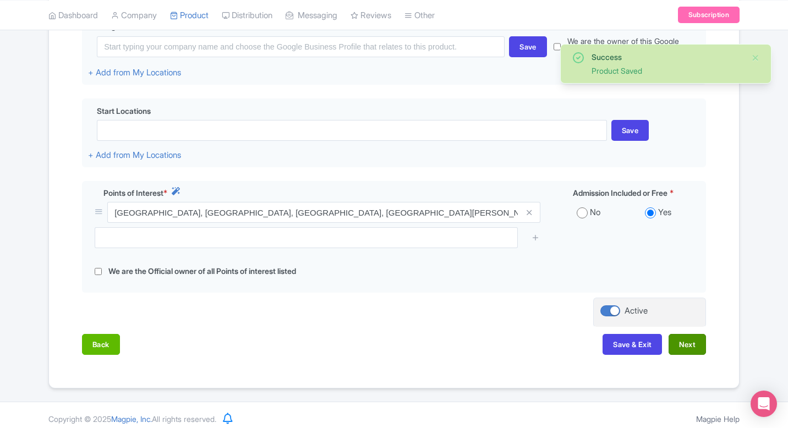 The height and width of the screenshot is (428, 788). What do you see at coordinates (636, 311) in the screenshot?
I see `div: Active` at bounding box center [636, 311].